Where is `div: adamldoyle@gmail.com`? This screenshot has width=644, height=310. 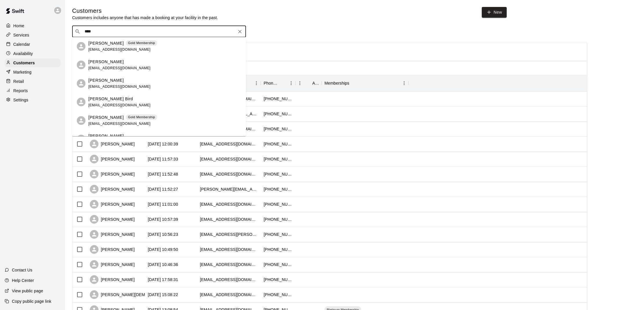
div: adamldoyle@gmail.com is located at coordinates (229, 219).